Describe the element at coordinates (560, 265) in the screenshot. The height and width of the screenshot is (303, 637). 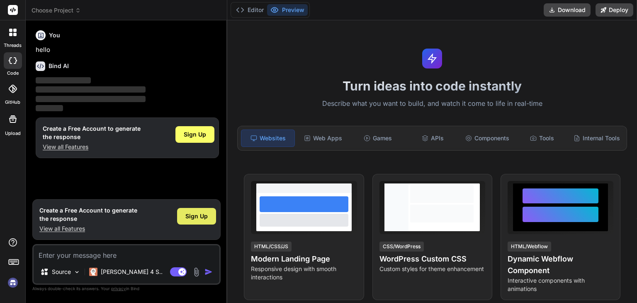
I see `h4: Dynamic Webflow Component` at that location.